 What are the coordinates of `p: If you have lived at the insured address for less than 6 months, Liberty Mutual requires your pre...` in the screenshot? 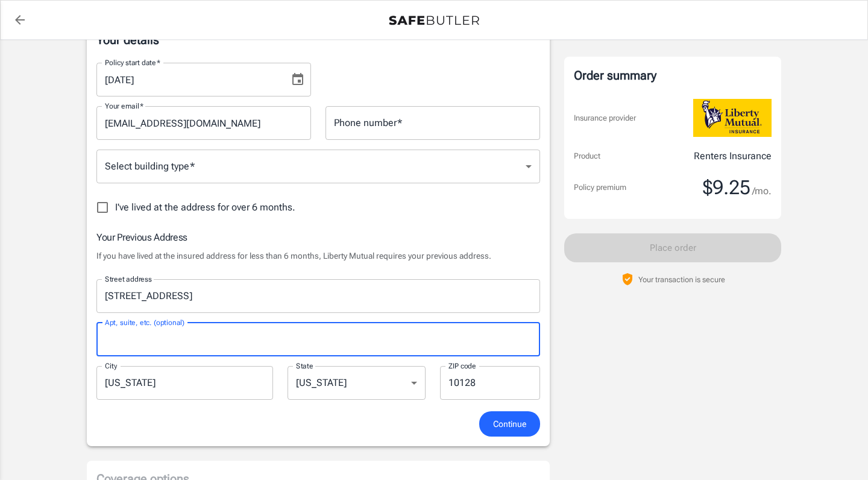 It's located at (318, 255).